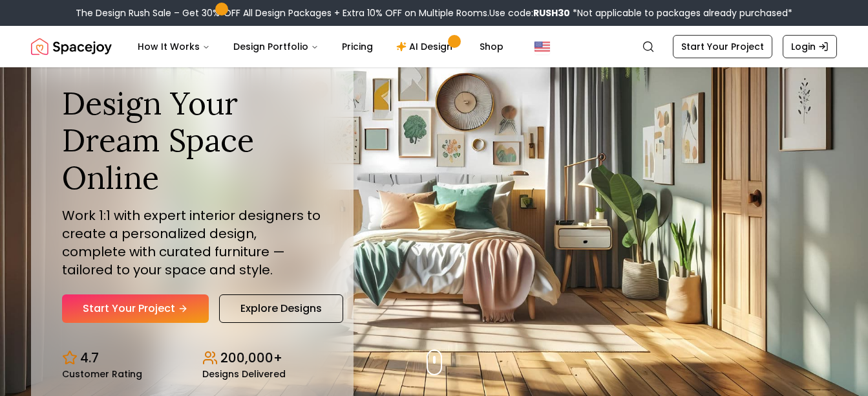 Image resolution: width=868 pixels, height=396 pixels. I want to click on h1: Design Your Dream Space Online, so click(192, 140).